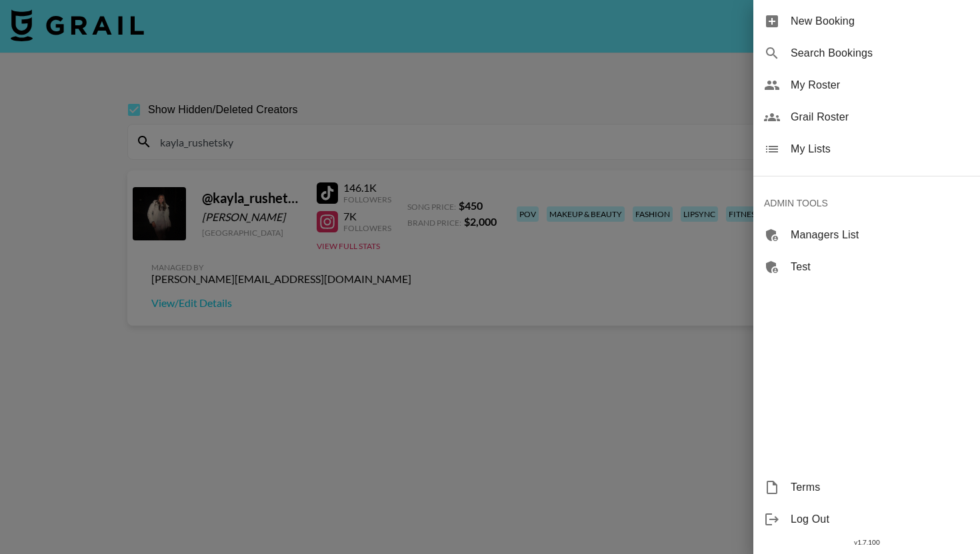 The width and height of the screenshot is (980, 554). I want to click on div: Managers List, so click(867, 235).